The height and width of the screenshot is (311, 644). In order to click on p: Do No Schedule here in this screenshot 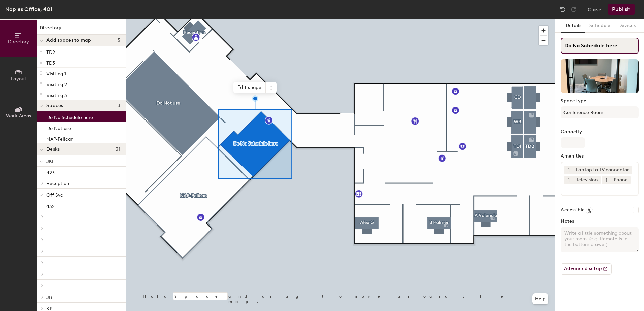, I will do `click(70, 116)`.